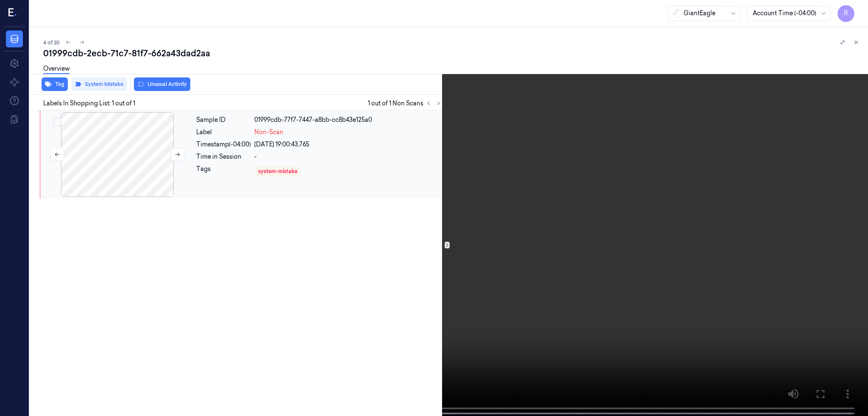 The width and height of the screenshot is (868, 416). What do you see at coordinates (57, 122) in the screenshot?
I see `button: Select row` at bounding box center [57, 122].